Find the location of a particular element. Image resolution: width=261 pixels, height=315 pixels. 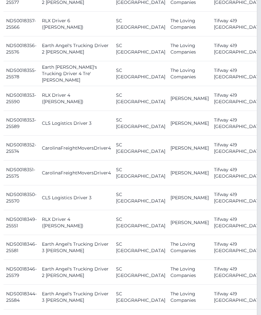

td: NDS0018357-25566 is located at coordinates (21, 24).